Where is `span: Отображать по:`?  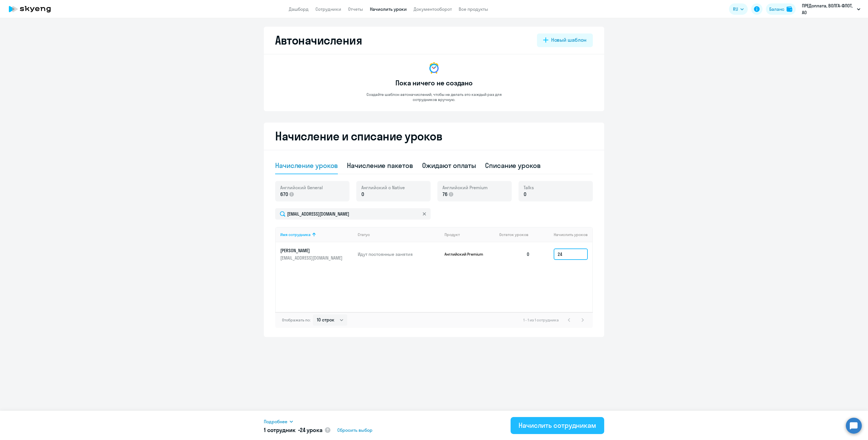
span: Отображать по: is located at coordinates (296, 320).